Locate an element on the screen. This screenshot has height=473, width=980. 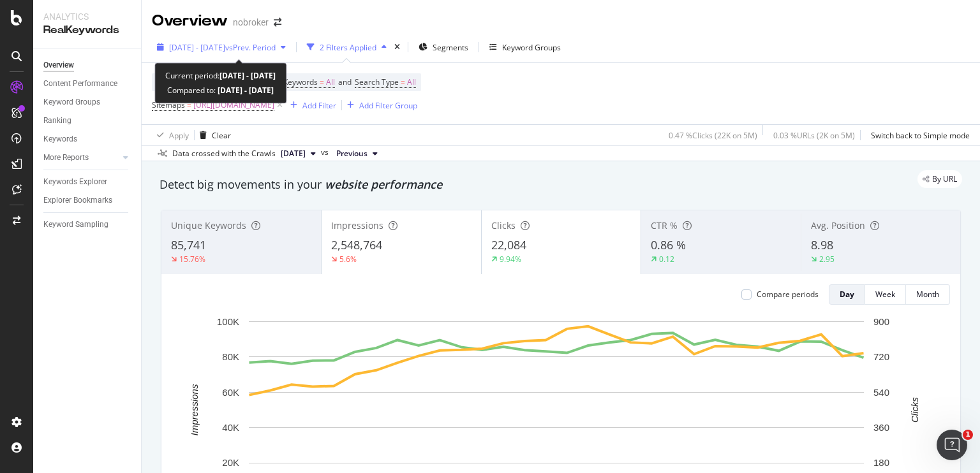
a: Keyword Sampling is located at coordinates (87, 225).